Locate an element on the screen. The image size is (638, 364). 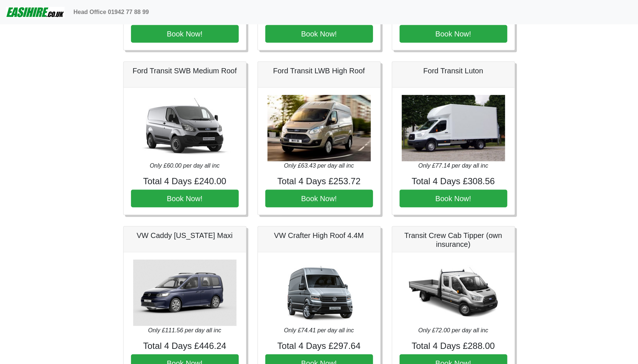
i: Only £72.00 per day all inc is located at coordinates (453, 331).